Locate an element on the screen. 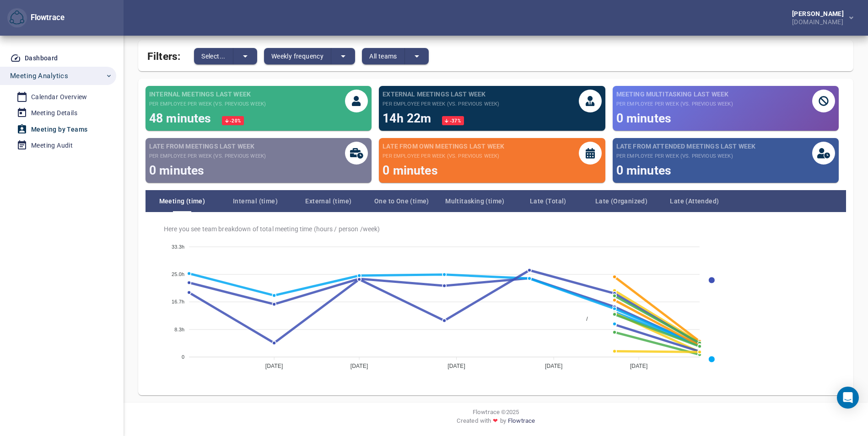 The height and width of the screenshot is (436, 868). img: Flowtrace is located at coordinates (17, 18).